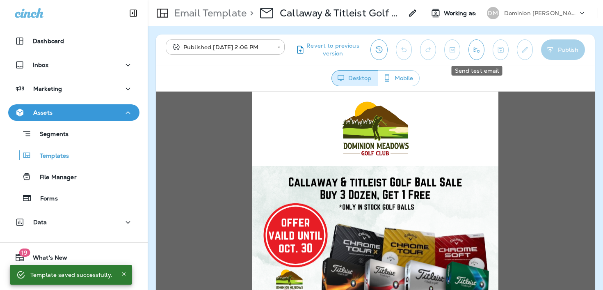 Image resolution: width=603 pixels, height=290 pixels. Describe the element at coordinates (333, 50) in the screenshot. I see `span: Revert to previous version` at that location.